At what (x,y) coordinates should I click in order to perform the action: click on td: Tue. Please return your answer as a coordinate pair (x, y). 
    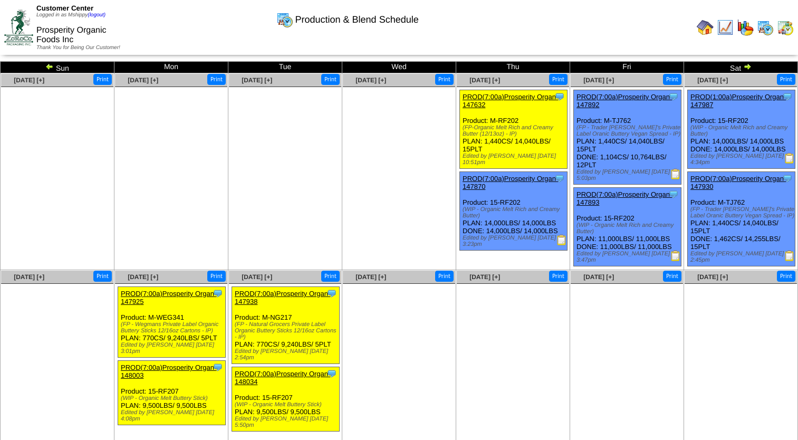
    Looking at the image, I should click on (285, 68).